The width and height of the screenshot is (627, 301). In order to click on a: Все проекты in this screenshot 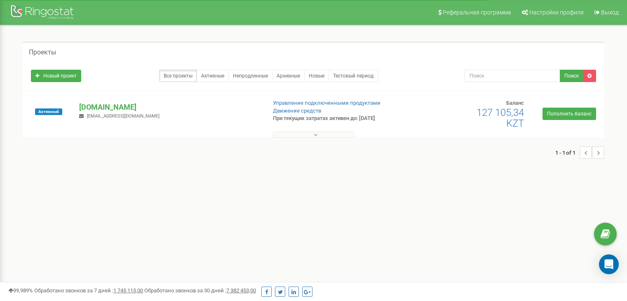, I will do `click(178, 76)`.